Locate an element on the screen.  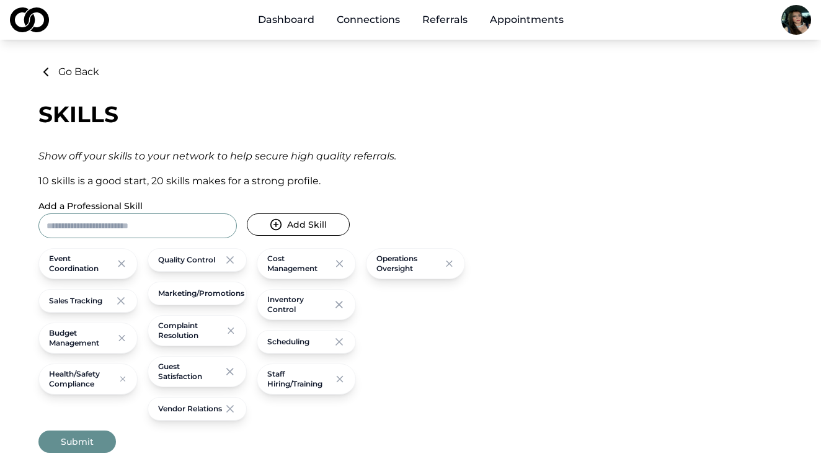
a: Connections is located at coordinates (368, 20).